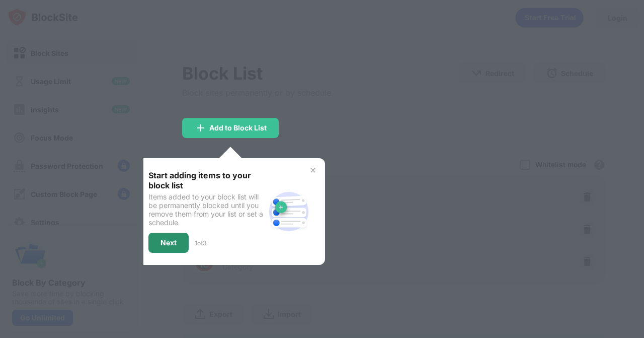 The height and width of the screenshot is (338, 644). I want to click on div: Items added to your block list will be permanently blocked until you remove them from your list o..., so click(207, 210).